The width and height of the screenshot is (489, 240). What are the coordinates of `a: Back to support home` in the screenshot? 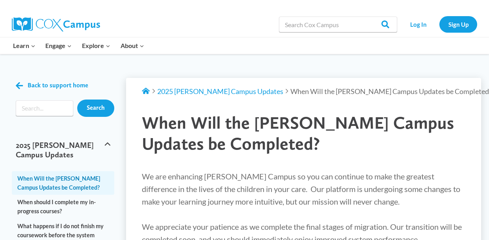 It's located at (52, 85).